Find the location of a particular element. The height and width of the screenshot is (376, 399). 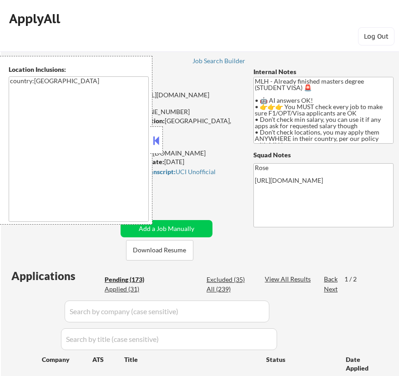

div: Status is located at coordinates (299, 359).